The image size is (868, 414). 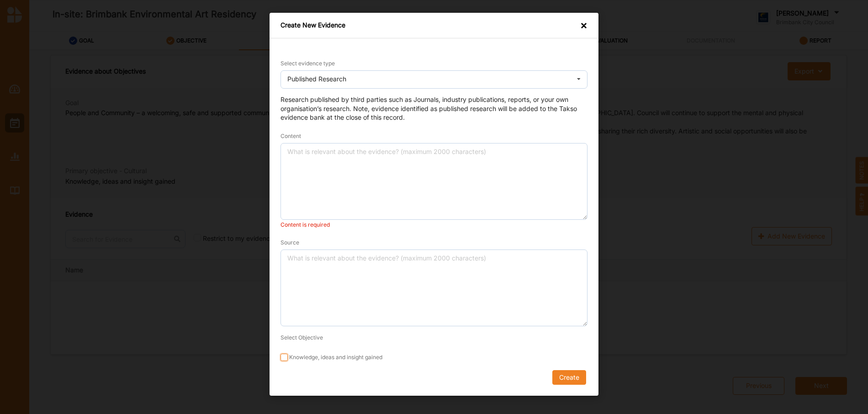 What do you see at coordinates (290, 242) in the screenshot?
I see `span: Source` at bounding box center [290, 242].